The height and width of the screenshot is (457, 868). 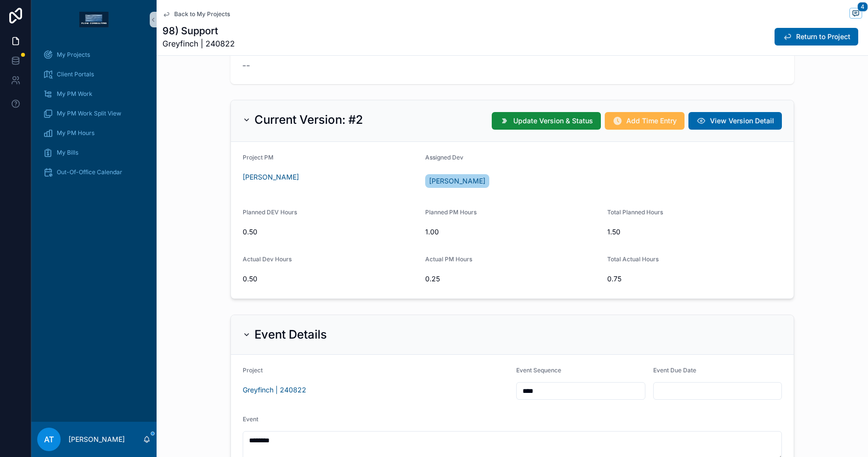 What do you see at coordinates (291, 335) in the screenshot?
I see `h2: Event Details` at bounding box center [291, 335].